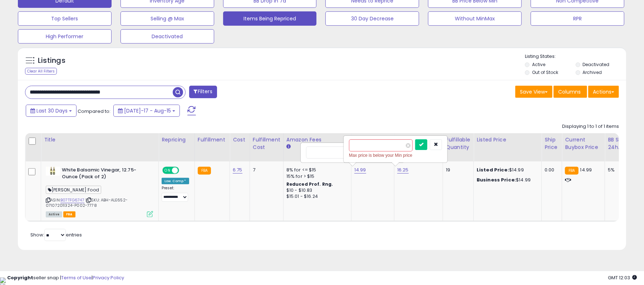  Describe the element at coordinates (65, 18) in the screenshot. I see `button: Top Sellers` at that location.